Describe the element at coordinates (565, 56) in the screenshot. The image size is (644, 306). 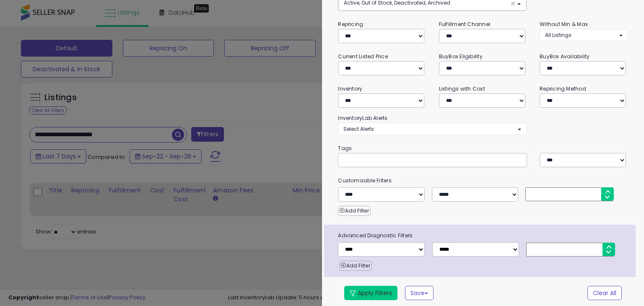
I see `small: BuyBox Availability` at that location.